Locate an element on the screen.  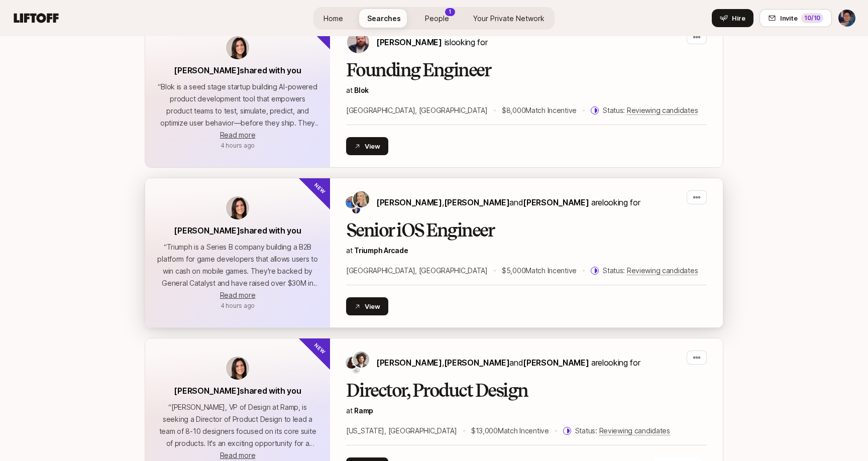
p: is looking for is located at coordinates (431, 42).